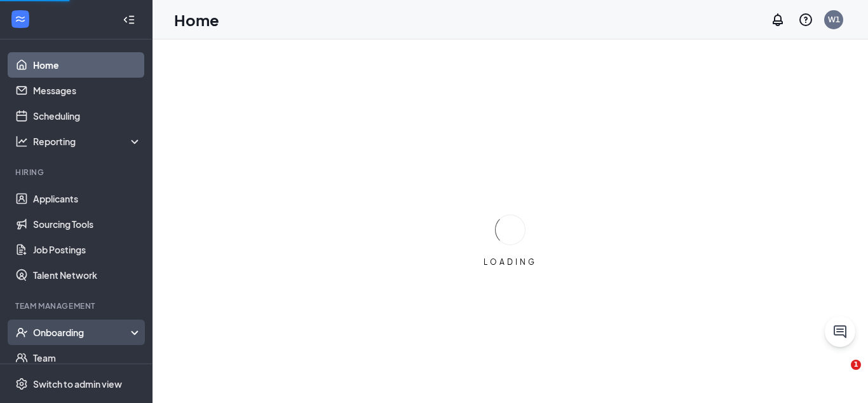 This screenshot has width=868, height=403. What do you see at coordinates (840, 332) in the screenshot?
I see `button: ChatActive` at bounding box center [840, 332].